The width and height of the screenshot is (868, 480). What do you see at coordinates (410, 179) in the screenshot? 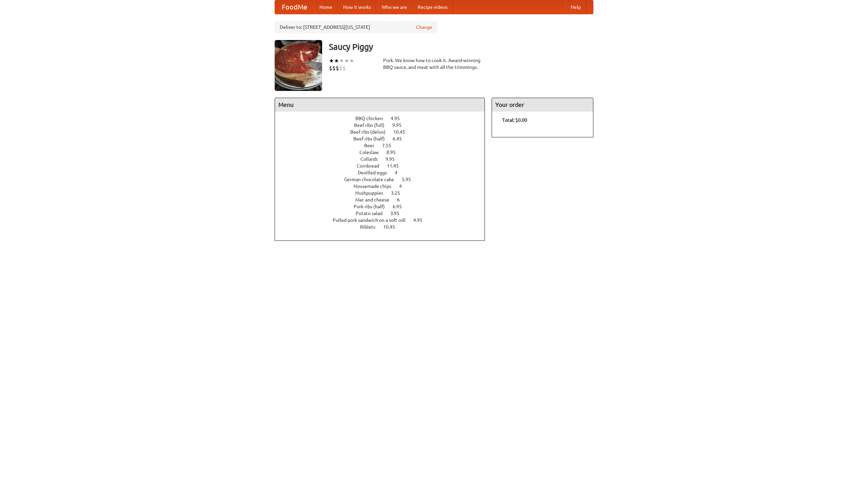
I see `span: 5.95` at bounding box center [410, 179].